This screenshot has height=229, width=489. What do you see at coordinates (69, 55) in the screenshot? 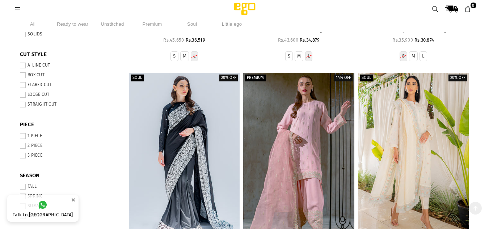
I see `span: CUT STYLE` at bounding box center [69, 55].